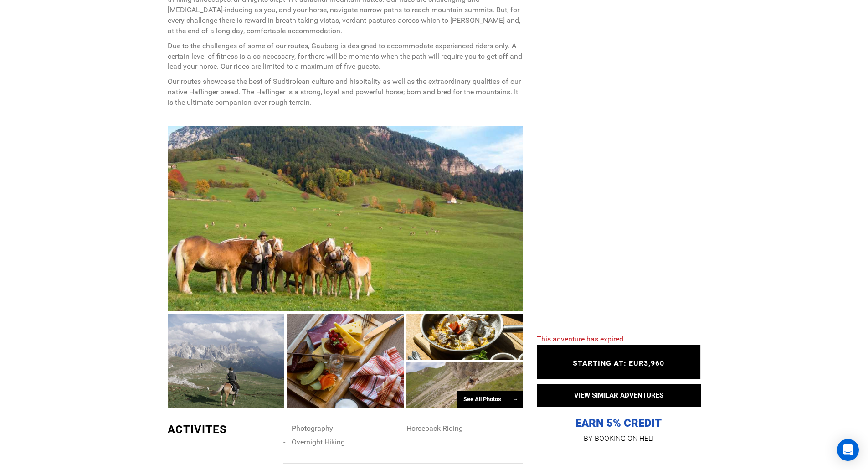  Describe the element at coordinates (619, 395) in the screenshot. I see `button: VIEW SIMILAR ADVENTURES` at that location.